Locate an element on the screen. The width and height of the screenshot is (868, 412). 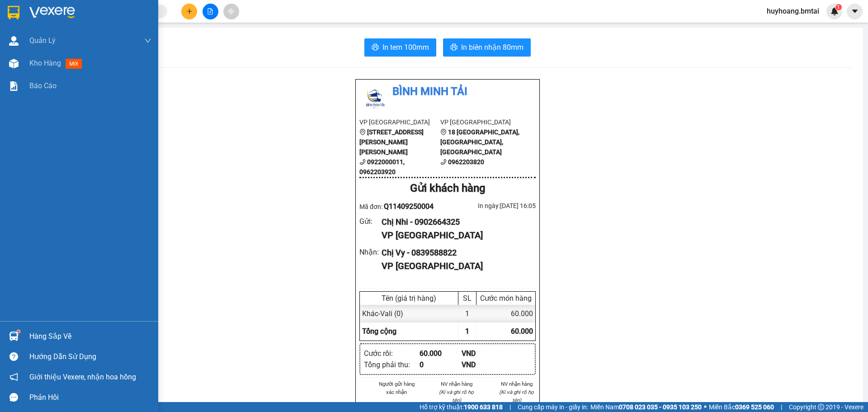
b: 0962203820 is located at coordinates (466, 162).